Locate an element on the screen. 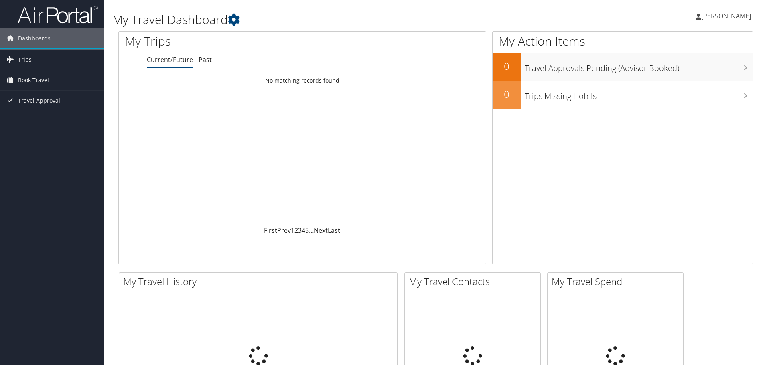  a: Prev is located at coordinates (284, 231).